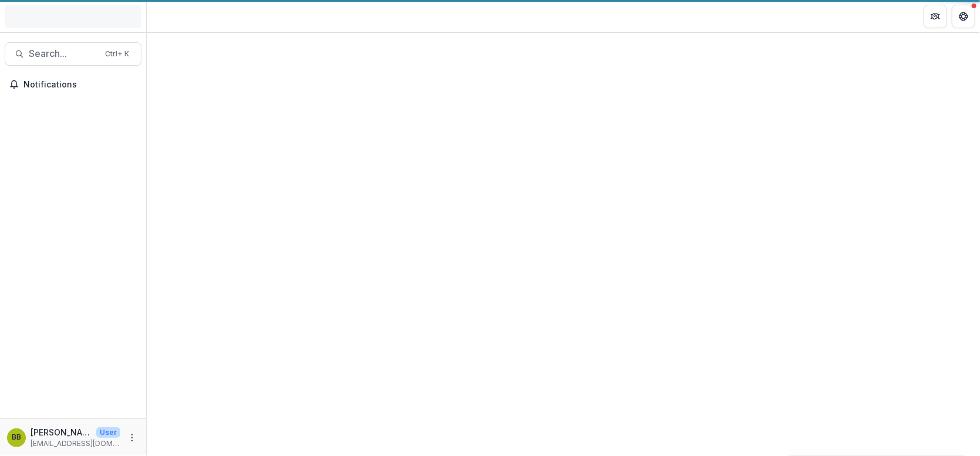 The image size is (980, 456). Describe the element at coordinates (176, 16) in the screenshot. I see `nav: breadcrumb` at that location.